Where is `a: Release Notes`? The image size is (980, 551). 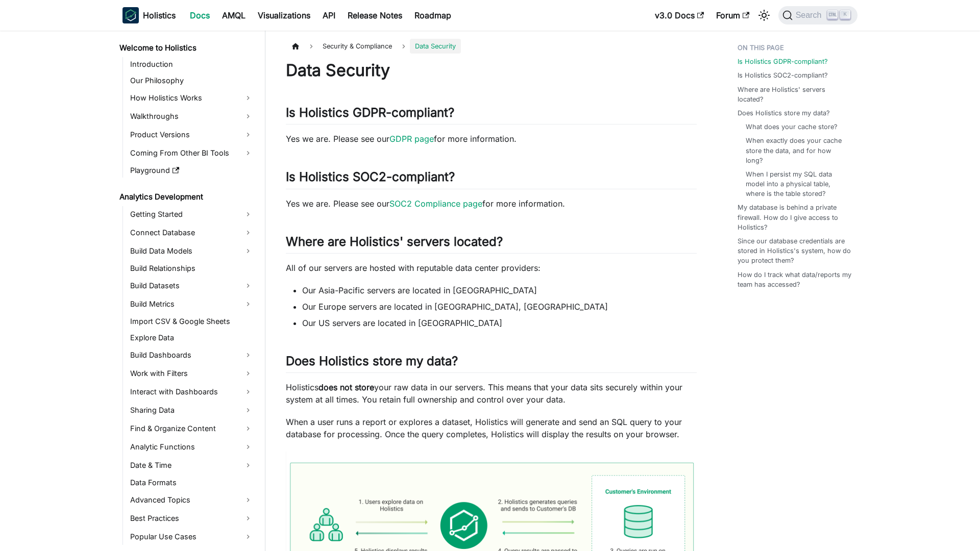
a: Release Notes is located at coordinates (375, 15).